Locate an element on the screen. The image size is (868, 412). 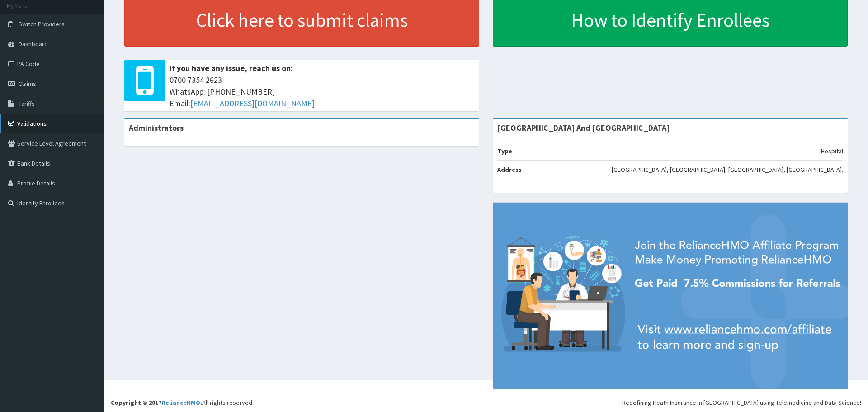
span: Switch Providers is located at coordinates (42, 24).